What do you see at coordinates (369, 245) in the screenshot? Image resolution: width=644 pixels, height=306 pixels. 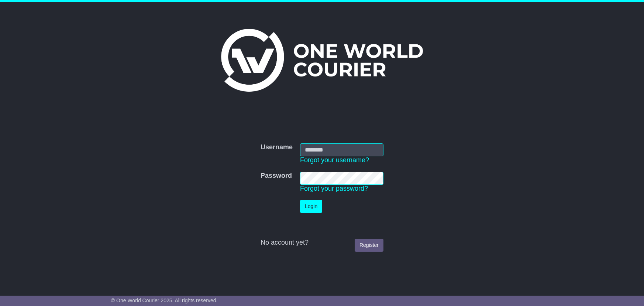 I see `a: Register` at bounding box center [369, 245].